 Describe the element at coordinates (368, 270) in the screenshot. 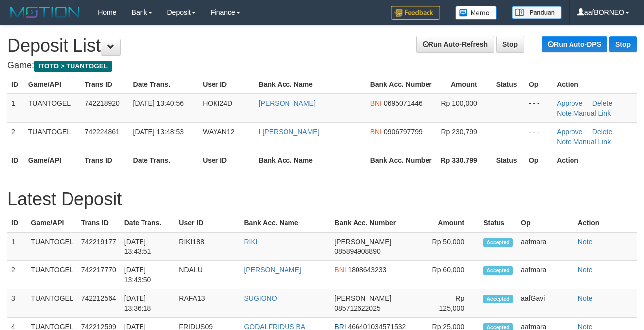

I see `span: 1808643233` at that location.